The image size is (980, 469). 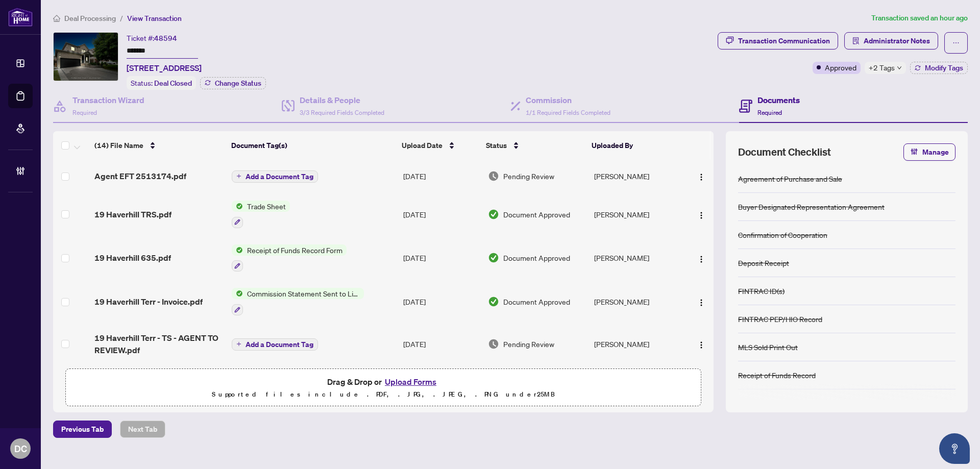 I want to click on h4: Transaction Wizard, so click(x=109, y=100).